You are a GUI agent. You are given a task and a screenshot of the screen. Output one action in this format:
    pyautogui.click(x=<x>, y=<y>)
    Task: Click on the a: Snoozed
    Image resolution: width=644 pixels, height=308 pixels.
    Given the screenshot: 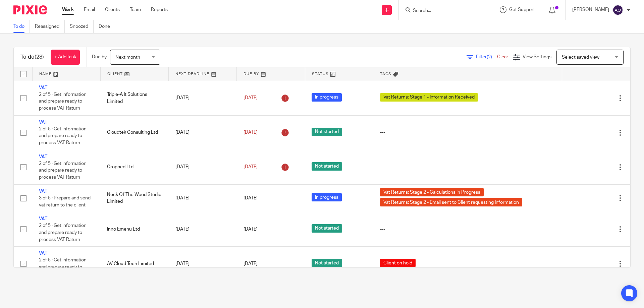 What is the action you would take?
    pyautogui.click(x=82, y=27)
    